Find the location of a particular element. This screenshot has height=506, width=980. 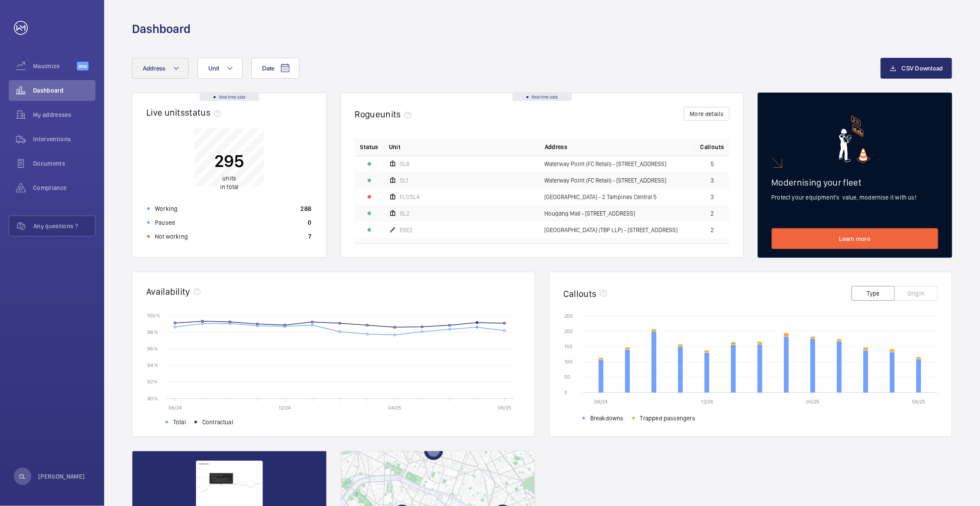

p: 0 is located at coordinates (310, 222).